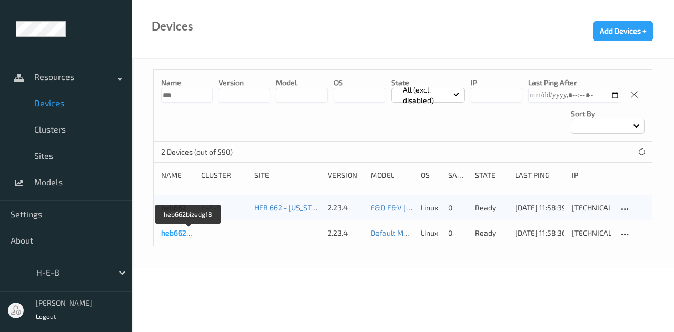 The image size is (674, 332). What do you see at coordinates (392, 175) in the screenshot?
I see `div: Model` at bounding box center [392, 175].